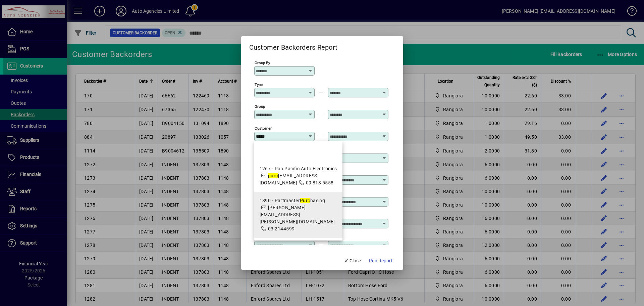 This screenshot has height=306, width=644. Describe the element at coordinates (298, 214) in the screenshot. I see `mat-option: 1890 - Partmaster Purchasing` at that location.